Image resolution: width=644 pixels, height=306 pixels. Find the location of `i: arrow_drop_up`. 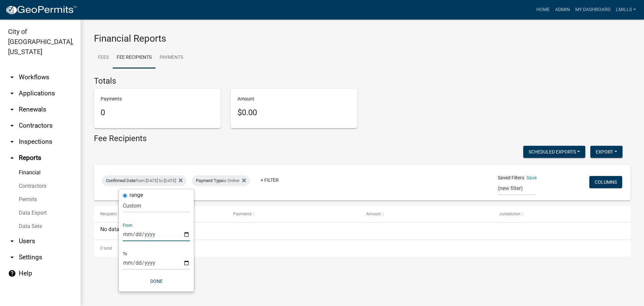

i: arrow_drop_up is located at coordinates (12, 158).